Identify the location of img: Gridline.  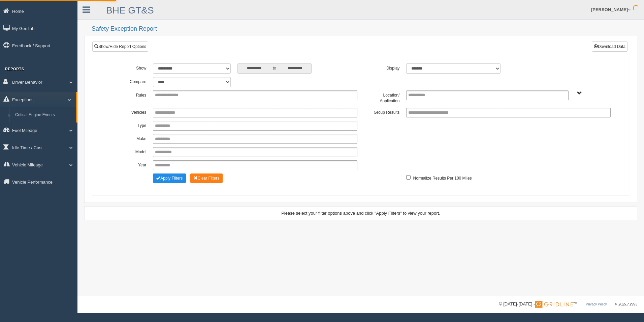
(554, 304).